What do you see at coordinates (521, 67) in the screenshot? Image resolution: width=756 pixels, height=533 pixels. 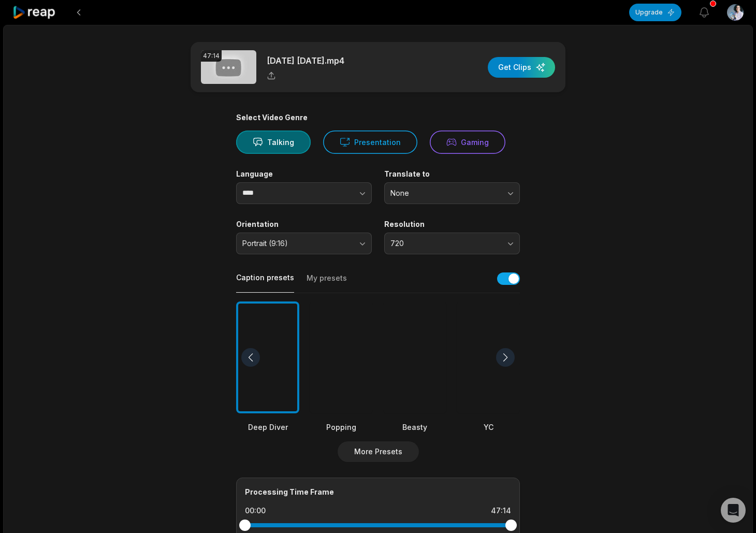 I see `button: Get Clips` at bounding box center [521, 67].